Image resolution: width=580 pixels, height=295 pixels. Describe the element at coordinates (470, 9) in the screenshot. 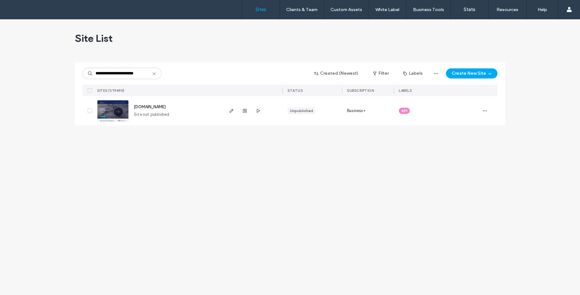

I see `label: Stats` at that location.